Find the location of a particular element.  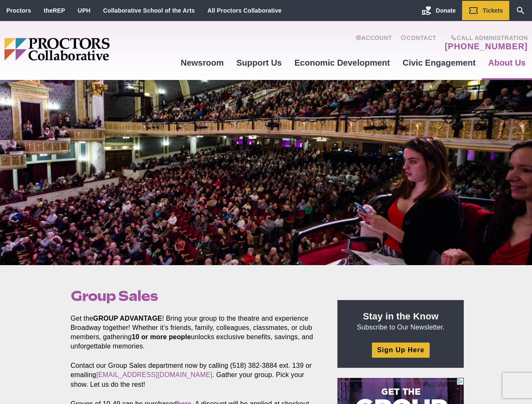

a: Search is located at coordinates (521, 10).